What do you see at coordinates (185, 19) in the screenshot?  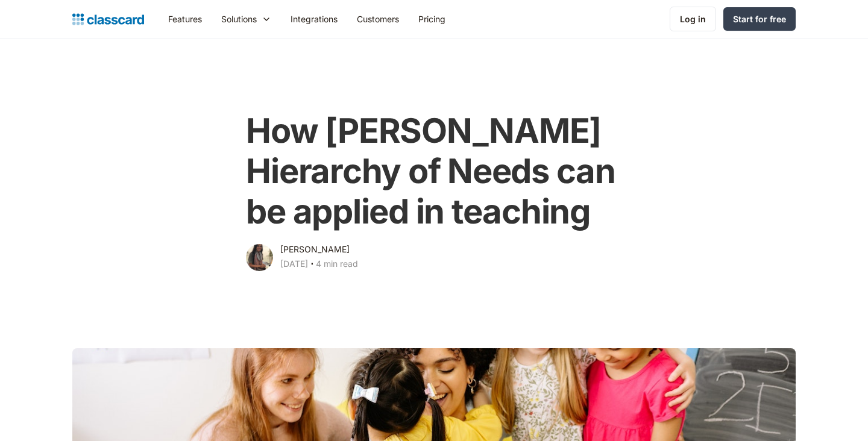 I see `a: Features` at bounding box center [185, 19].